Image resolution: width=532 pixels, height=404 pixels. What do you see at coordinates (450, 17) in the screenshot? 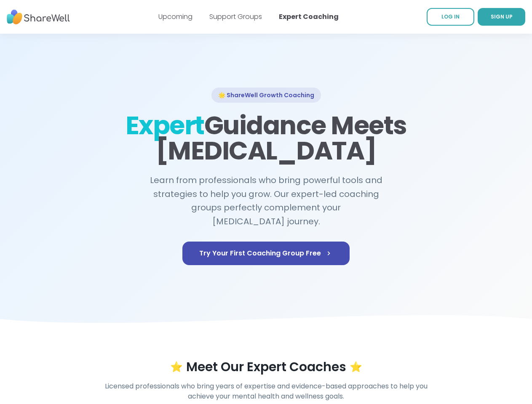
I see `span: LOG IN` at bounding box center [450, 17].